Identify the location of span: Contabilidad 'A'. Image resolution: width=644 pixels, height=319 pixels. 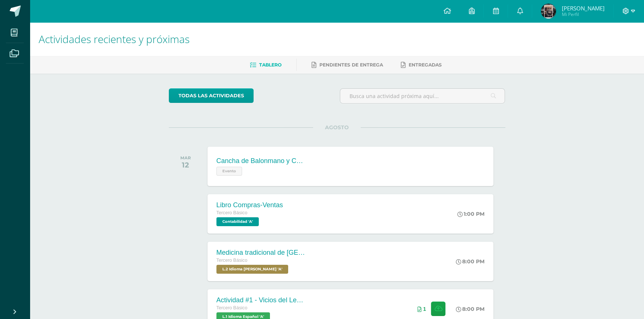
(237, 222).